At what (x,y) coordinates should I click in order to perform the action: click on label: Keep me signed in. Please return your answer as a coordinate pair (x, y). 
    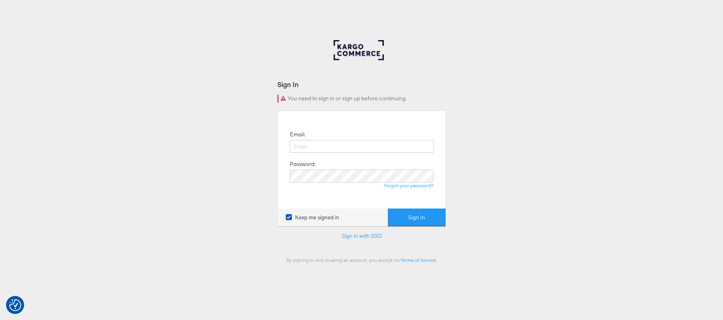
    Looking at the image, I should click on (312, 217).